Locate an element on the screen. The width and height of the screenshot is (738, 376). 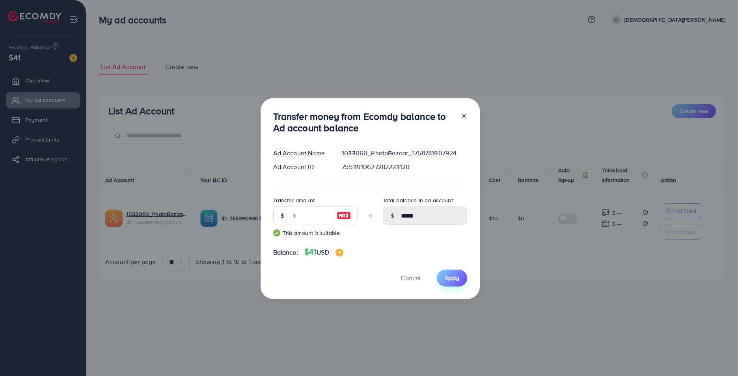
span: Balance: is located at coordinates (285, 252).